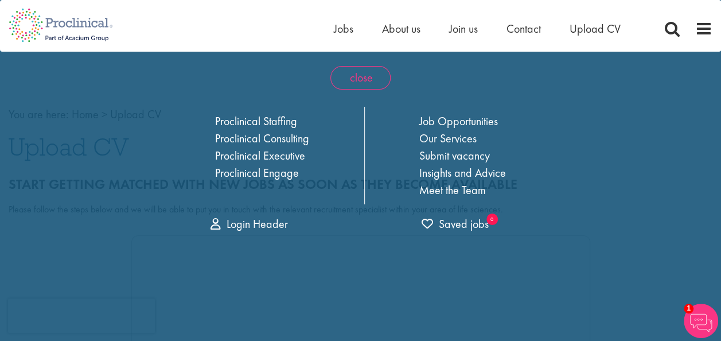 Image resolution: width=721 pixels, height=341 pixels. Describe the element at coordinates (344, 29) in the screenshot. I see `a: Jobs` at that location.